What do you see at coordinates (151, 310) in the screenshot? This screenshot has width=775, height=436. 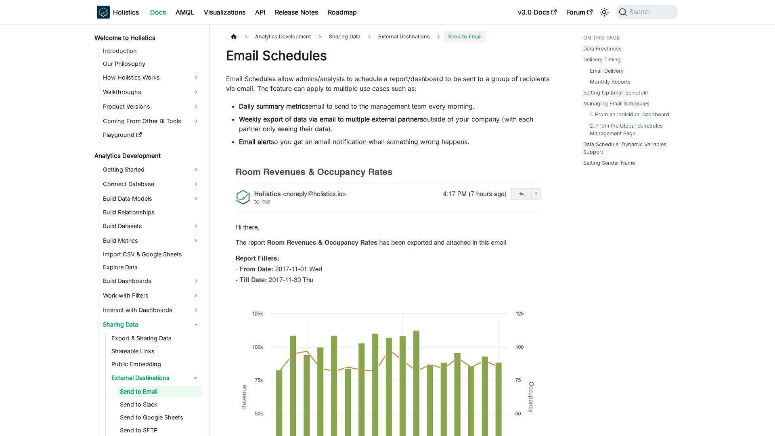 I see `a: Interact with Dashboards` at bounding box center [151, 310].